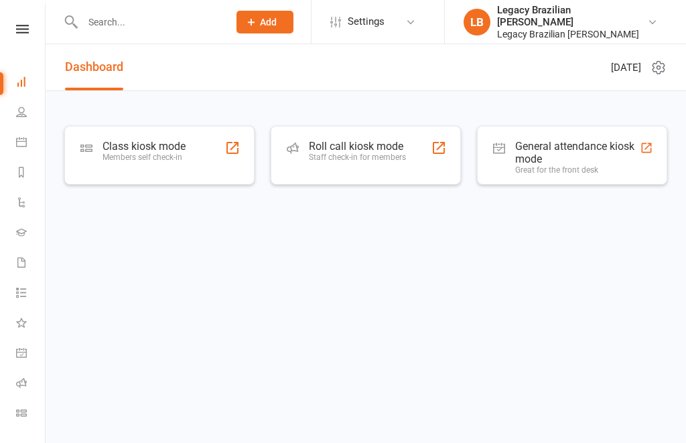 This screenshot has height=443, width=686. What do you see at coordinates (31, 113) in the screenshot?
I see `a: People` at bounding box center [31, 113].